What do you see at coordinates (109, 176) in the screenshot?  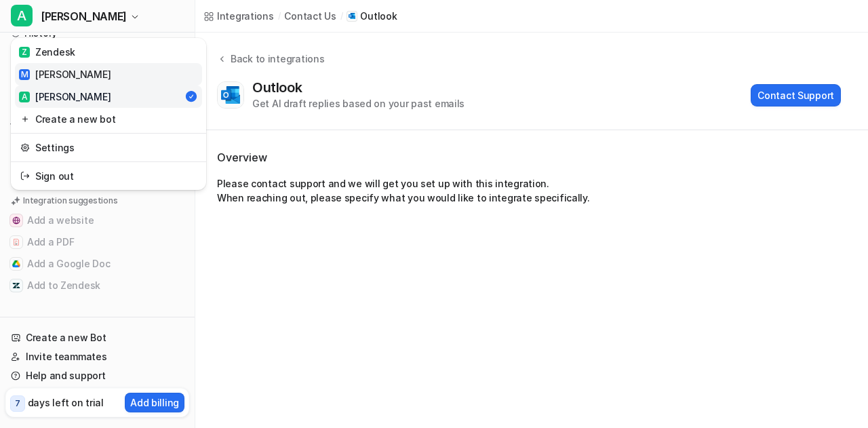 I see `a: Sign out` at bounding box center [109, 176].